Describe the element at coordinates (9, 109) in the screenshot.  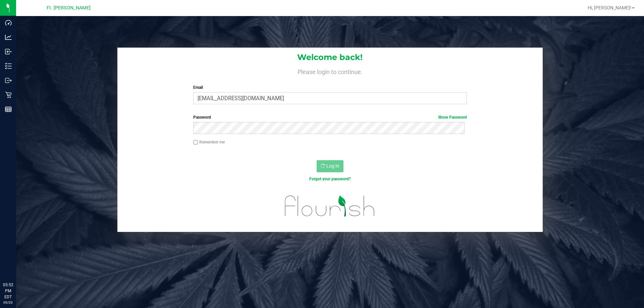
I see `inline-svg: Reports` at that location.